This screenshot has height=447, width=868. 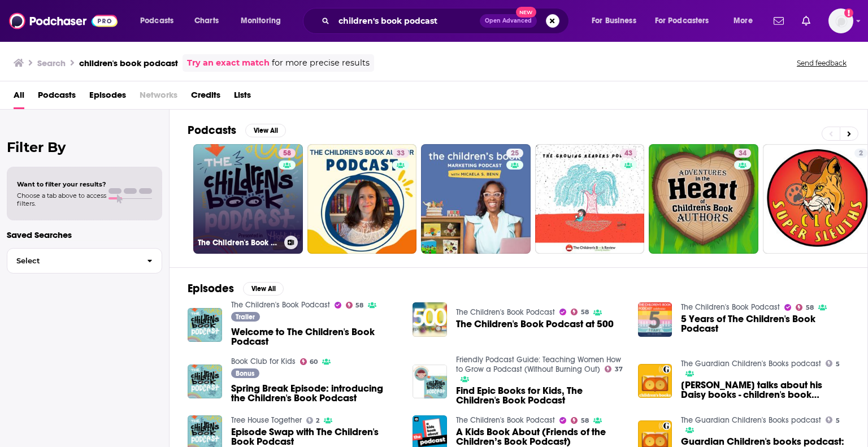 What do you see at coordinates (822, 63) in the screenshot?
I see `button: Send feedback` at bounding box center [822, 63].